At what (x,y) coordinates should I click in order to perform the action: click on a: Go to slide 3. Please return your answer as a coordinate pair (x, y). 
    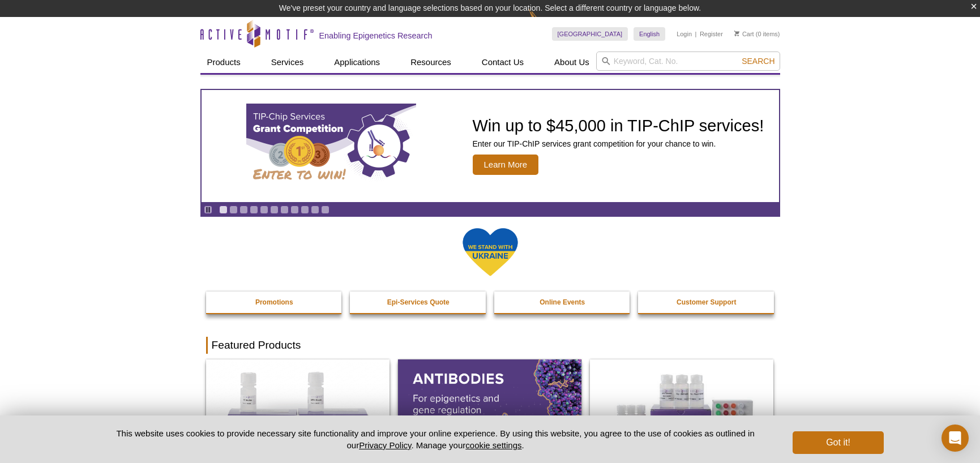
    Looking at the image, I should click on (244, 209).